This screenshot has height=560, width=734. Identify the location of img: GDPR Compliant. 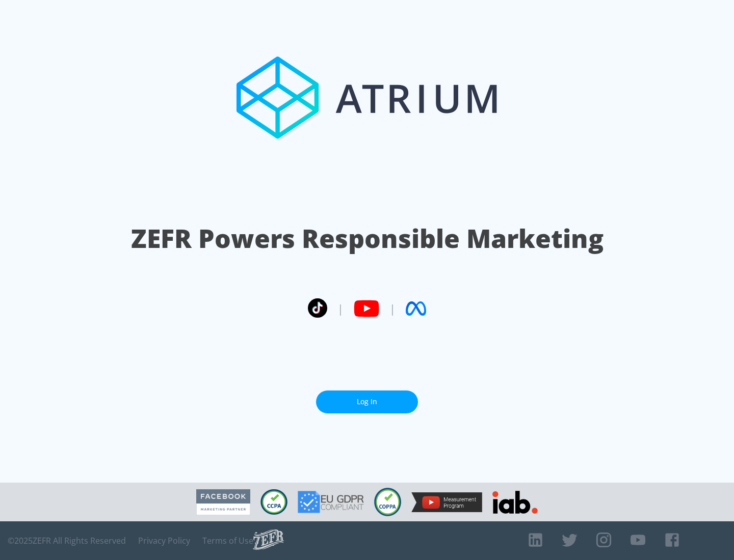
(330, 502).